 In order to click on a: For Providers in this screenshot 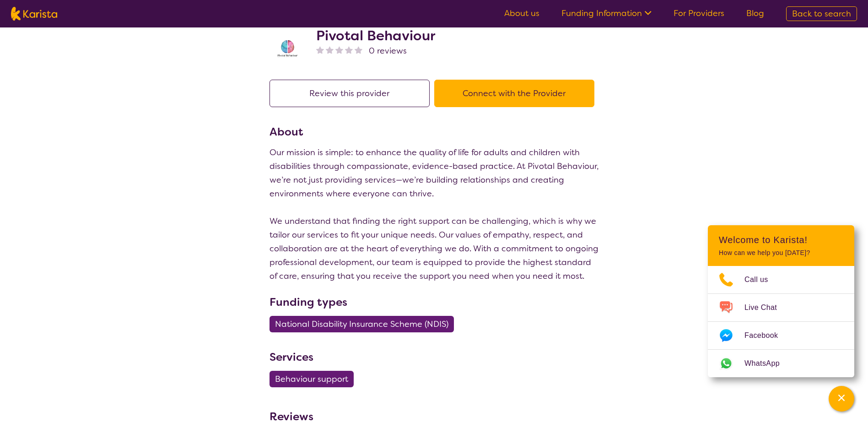, I will do `click(699, 14)`.